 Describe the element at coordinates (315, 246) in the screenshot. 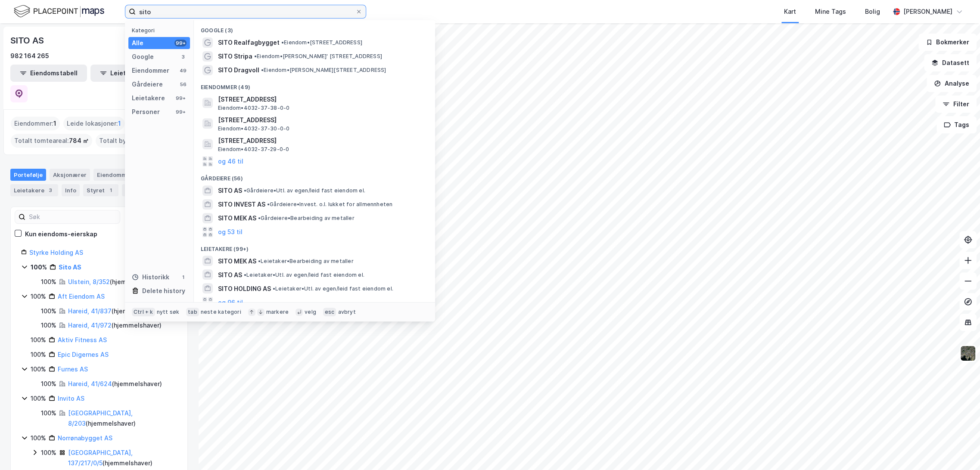

I see `div: Leietakere (99+)` at that location.